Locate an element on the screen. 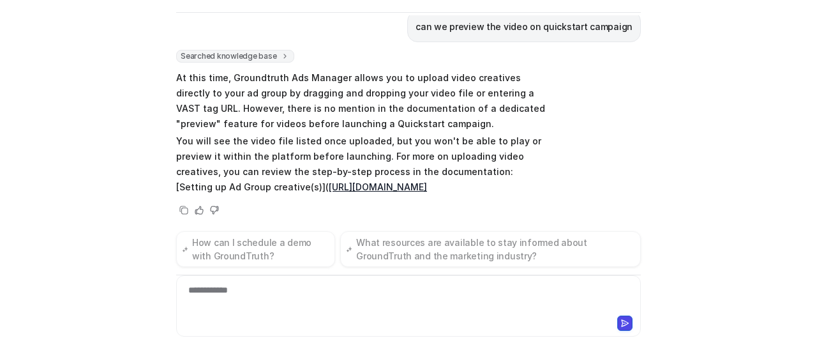  p: can we preview the video on quickstart campaign is located at coordinates (524, 27).